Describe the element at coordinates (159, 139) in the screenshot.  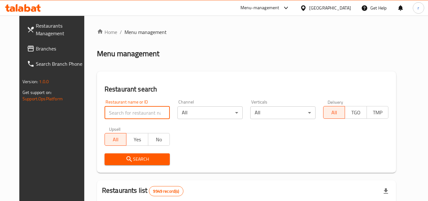
I see `button: No` at that location.